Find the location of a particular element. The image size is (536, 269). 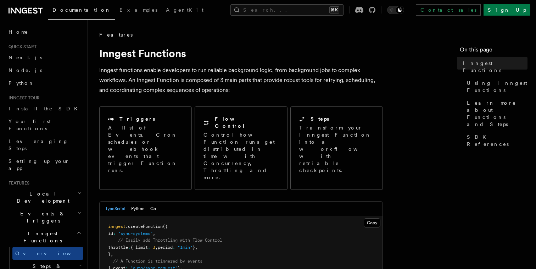

button: Copy is located at coordinates (372, 223).